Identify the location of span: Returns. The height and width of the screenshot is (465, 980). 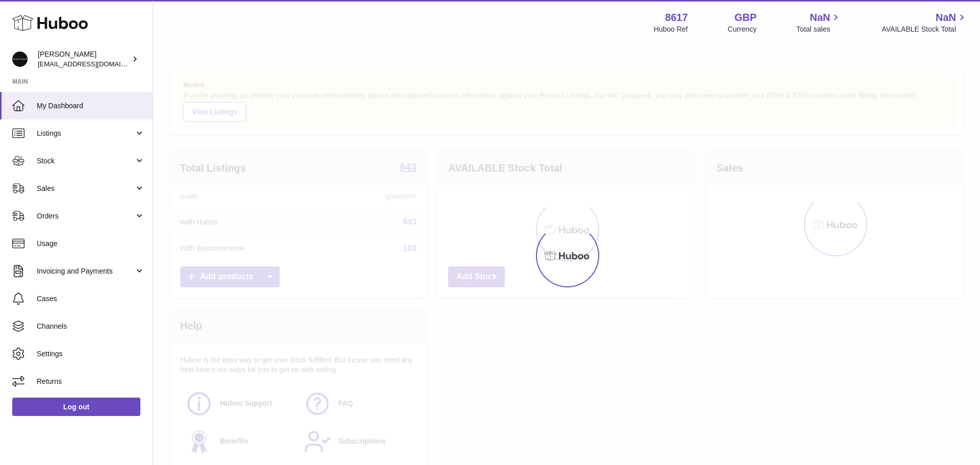
(91, 381).